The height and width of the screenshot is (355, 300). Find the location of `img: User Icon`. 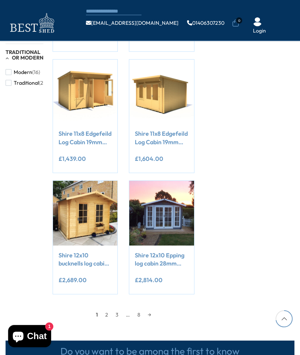

img: User Icon is located at coordinates (257, 22).